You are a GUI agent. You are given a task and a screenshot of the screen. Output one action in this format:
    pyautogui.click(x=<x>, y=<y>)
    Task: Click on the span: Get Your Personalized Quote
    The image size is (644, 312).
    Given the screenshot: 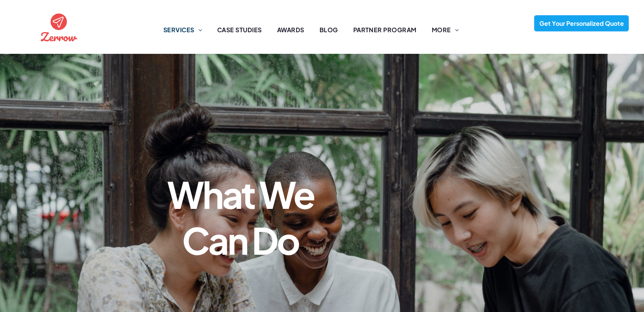 What is the action you would take?
    pyautogui.click(x=581, y=23)
    